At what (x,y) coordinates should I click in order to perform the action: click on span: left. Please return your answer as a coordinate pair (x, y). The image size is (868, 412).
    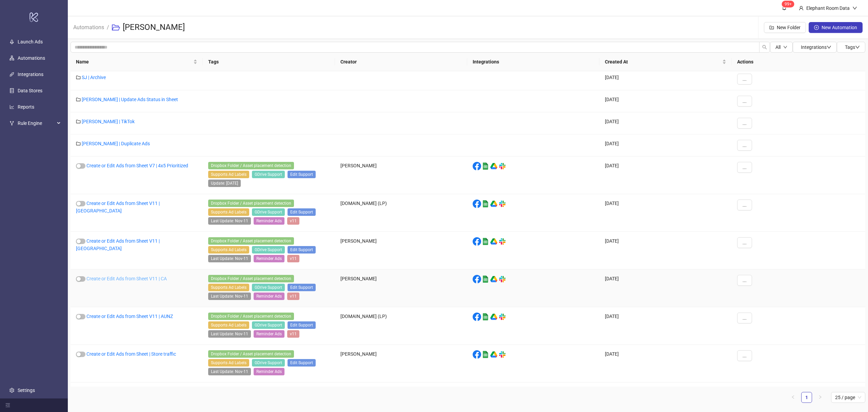
    Looking at the image, I should click on (793, 397).